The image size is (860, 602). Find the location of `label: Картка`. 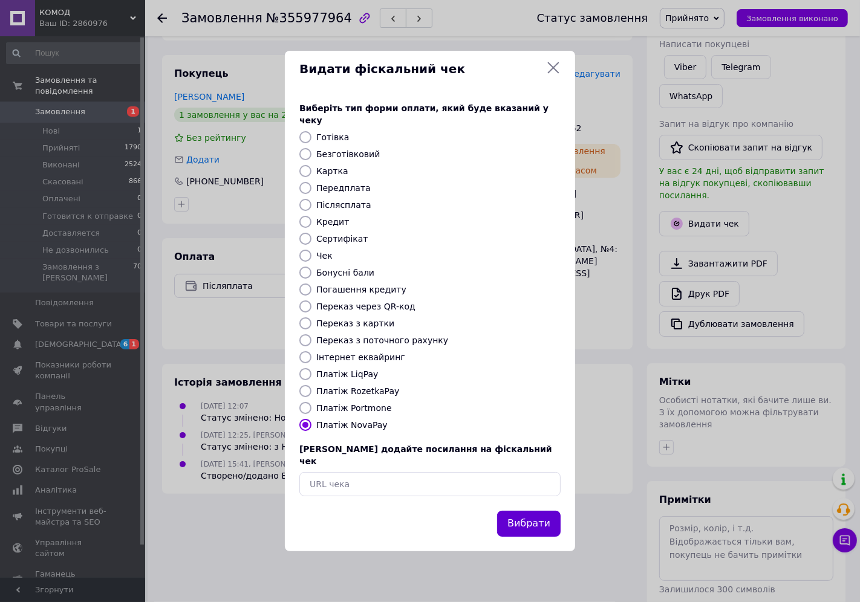

label: Картка is located at coordinates (332, 171).